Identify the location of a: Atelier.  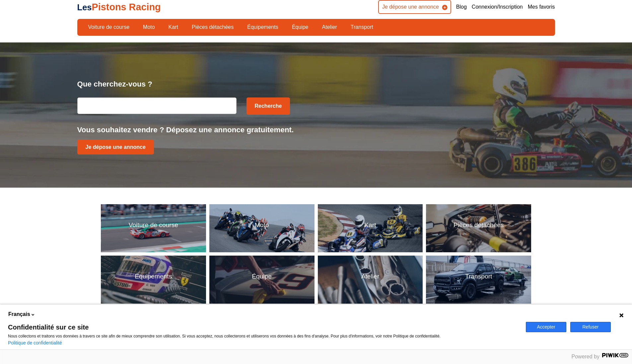
(329, 27).